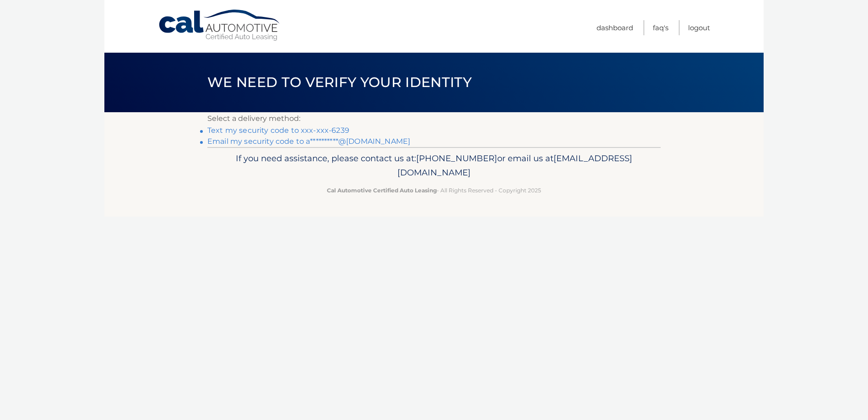  What do you see at coordinates (434, 119) in the screenshot?
I see `p: Select a delivery method:` at bounding box center [434, 119].